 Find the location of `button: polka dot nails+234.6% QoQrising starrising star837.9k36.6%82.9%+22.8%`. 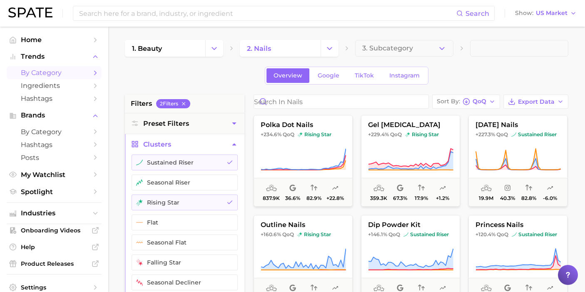

button: polka dot nails+234.6% QoQrising starrising star837.9k36.6%82.9%+22.8% is located at coordinates (303, 161).